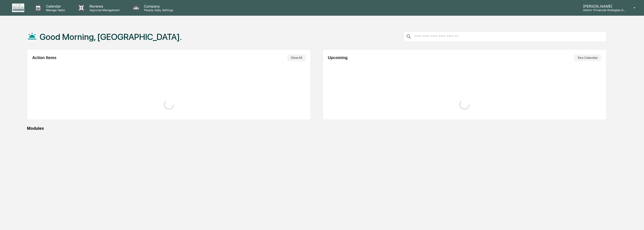 This screenshot has width=644, height=230. Describe the element at coordinates (18, 8) in the screenshot. I see `img: logo` at that location.